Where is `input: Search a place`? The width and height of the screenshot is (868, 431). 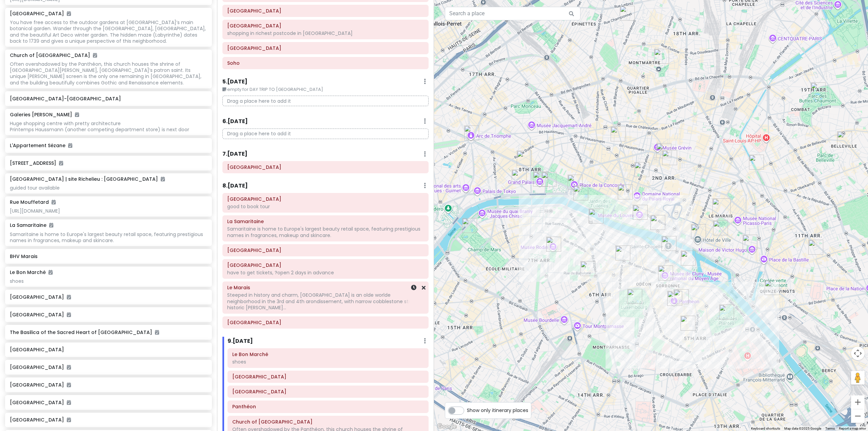
input: Search a place is located at coordinates (513, 14).